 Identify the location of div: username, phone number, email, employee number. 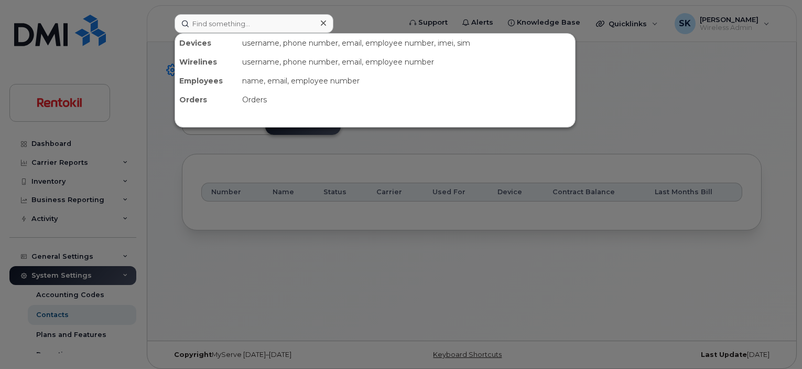
(406, 62).